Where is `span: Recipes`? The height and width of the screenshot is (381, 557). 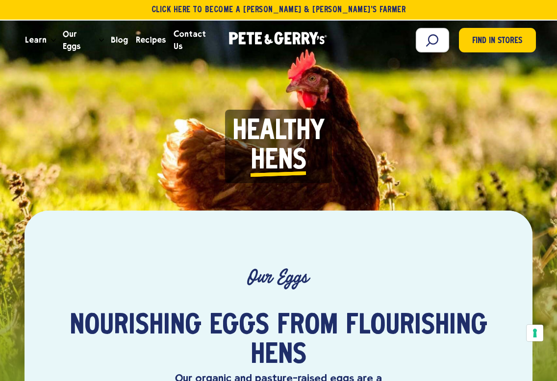
span: Recipes is located at coordinates (150, 40).